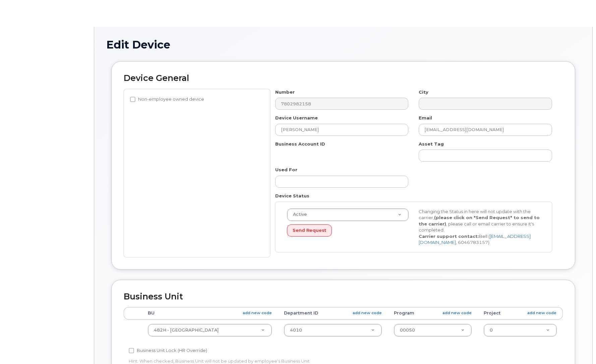  I want to click on h1: Edit Device, so click(343, 44).